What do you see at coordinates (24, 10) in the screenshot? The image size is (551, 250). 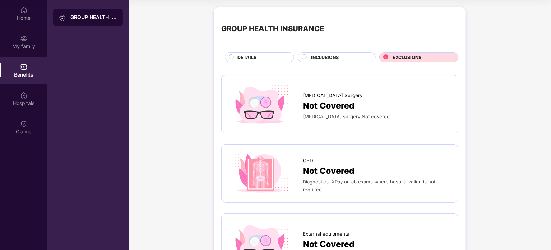 I see `img: svg+xml;base64,PHN2ZyBpZD0iSG9tZSIgeG1sbnM9Imh0dHA6Ly93d3cudzMub3JnLzIwMDAvc3ZnIiB3aWR0aD0iMjAiIG...` at bounding box center [24, 10].